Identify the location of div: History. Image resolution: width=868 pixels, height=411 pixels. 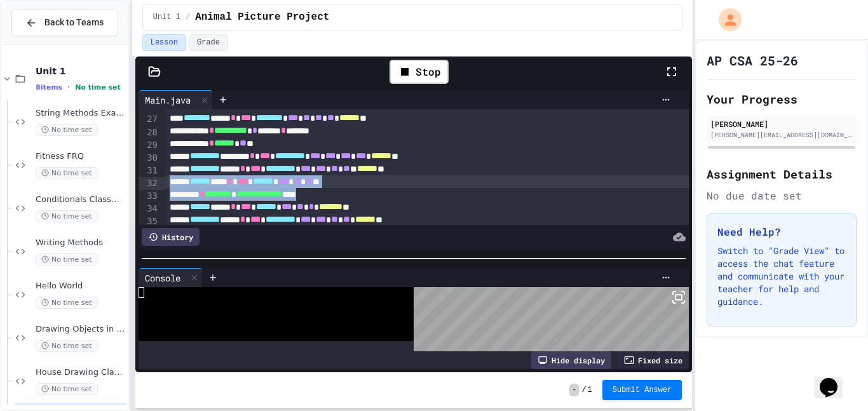
(170, 237).